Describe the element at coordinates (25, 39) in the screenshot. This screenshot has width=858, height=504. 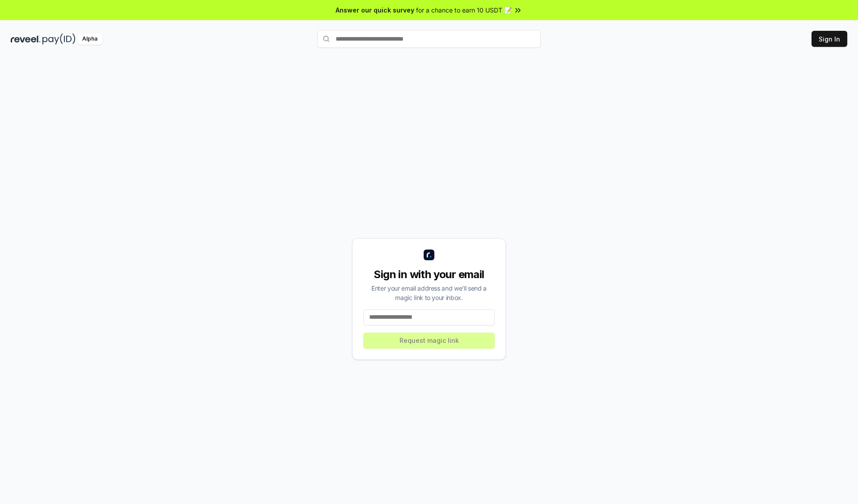
I see `img: reveel_dark` at that location.